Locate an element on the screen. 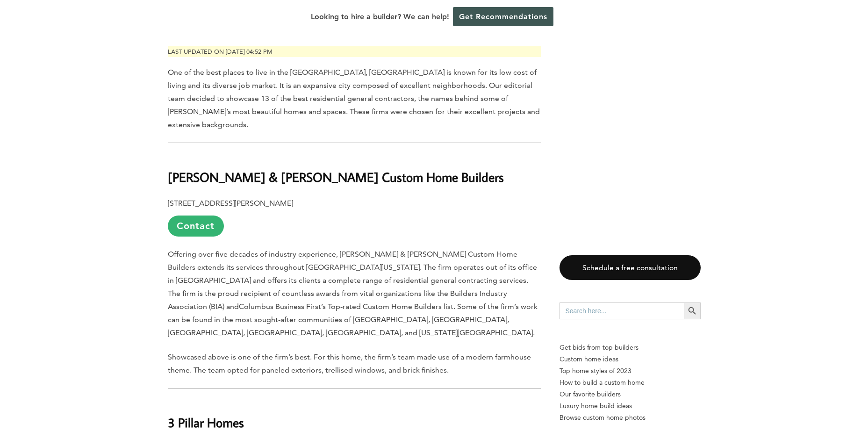  a: Browse custom home photos is located at coordinates (630, 418).